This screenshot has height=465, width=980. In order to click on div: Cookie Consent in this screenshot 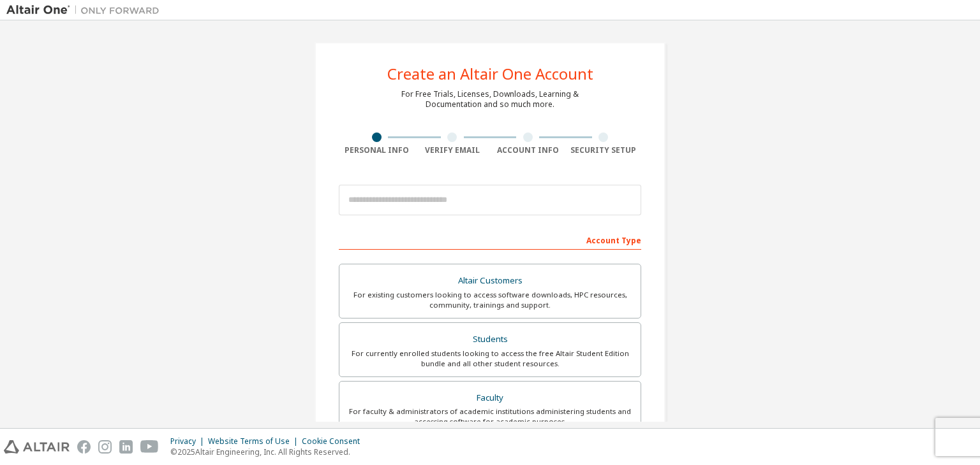, I will do `click(334, 441)`.